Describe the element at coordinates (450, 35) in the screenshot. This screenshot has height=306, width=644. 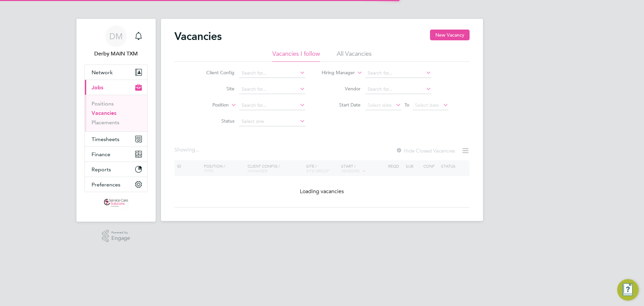
I see `button: New Vacancy` at that location.